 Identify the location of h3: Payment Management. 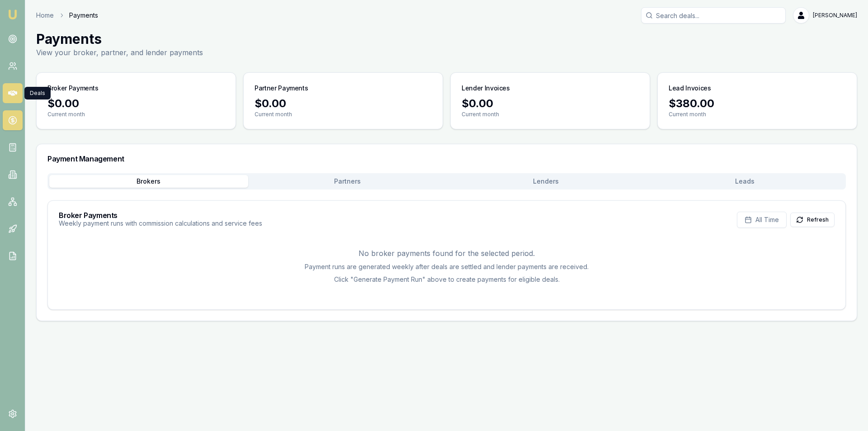
(447, 159).